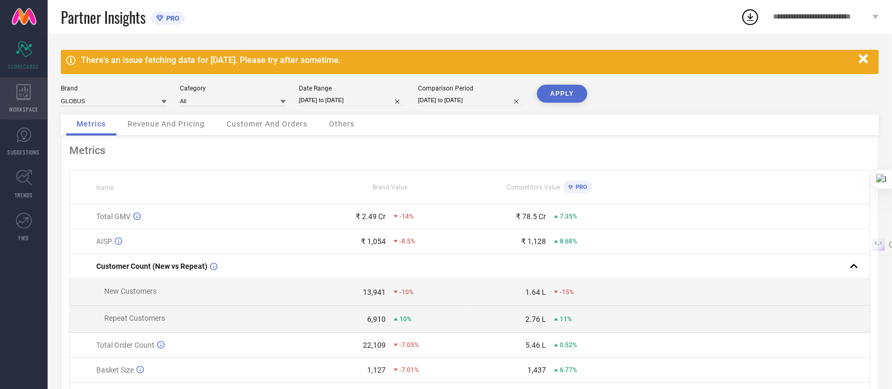 This screenshot has width=892, height=389. Describe the element at coordinates (24, 66) in the screenshot. I see `span: SCORECARDS` at that location.